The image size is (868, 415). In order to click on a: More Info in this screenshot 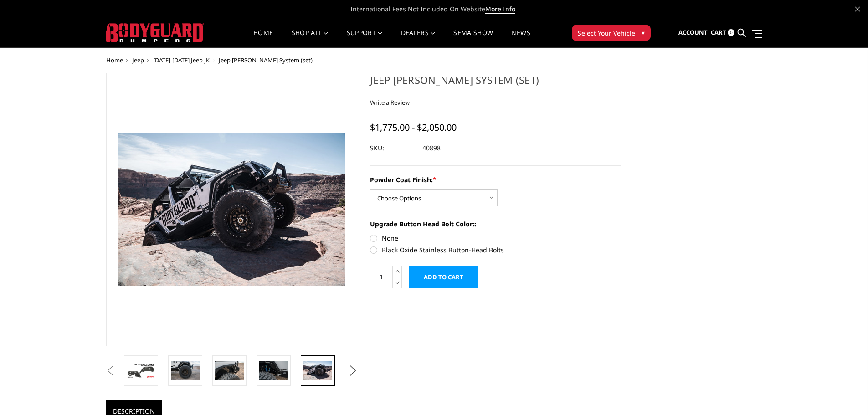, I will do `click(500, 9)`.